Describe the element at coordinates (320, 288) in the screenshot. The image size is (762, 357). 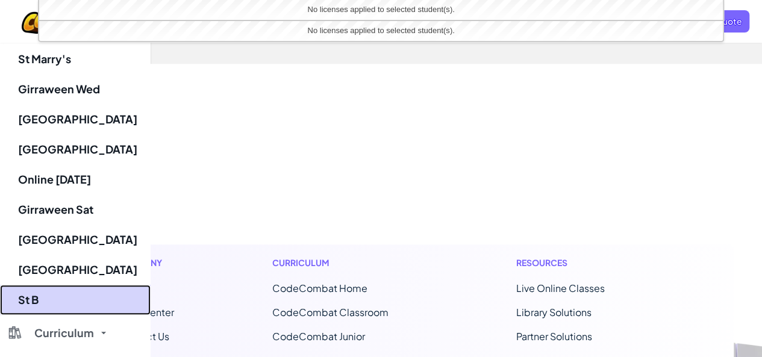
I see `span: CodeCombat Home` at that location.